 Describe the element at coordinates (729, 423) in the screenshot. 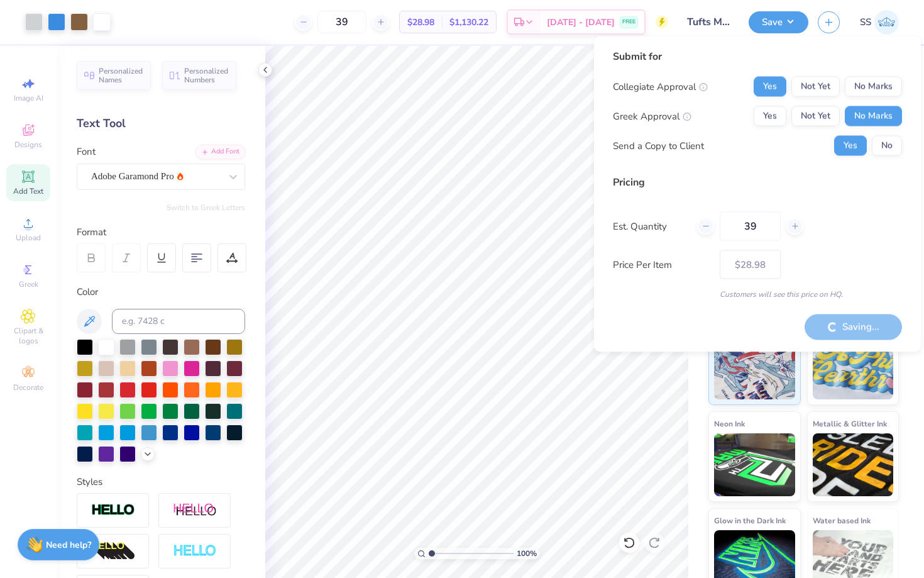

I see `span: Neon Ink` at that location.